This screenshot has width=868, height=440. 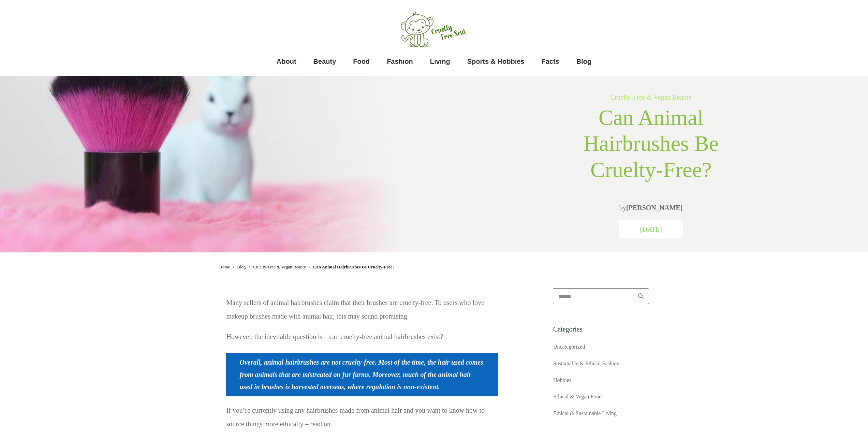 I want to click on p: However, the inevitable question is – can cruelty-free animal hairbrushes exist?, so click(x=362, y=340).